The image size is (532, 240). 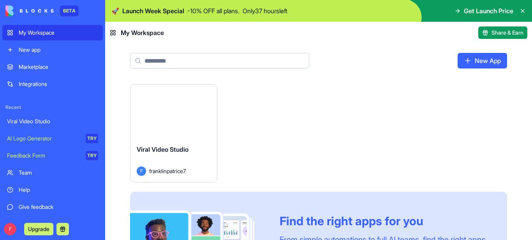 I want to click on a: Viral Video StudioFfranklinpatrice7, so click(x=174, y=133).